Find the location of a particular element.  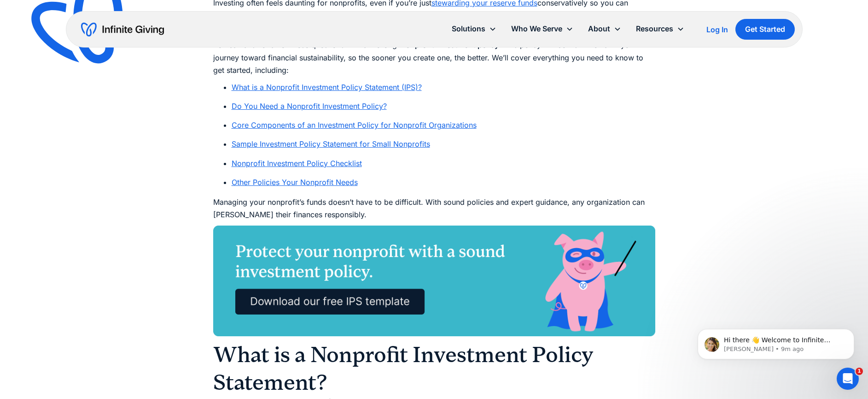

p: Hi there 👋 Welcome to Infinite Giving. If you have any questions, just reply to this message. [GE... is located at coordinates (100, 31).